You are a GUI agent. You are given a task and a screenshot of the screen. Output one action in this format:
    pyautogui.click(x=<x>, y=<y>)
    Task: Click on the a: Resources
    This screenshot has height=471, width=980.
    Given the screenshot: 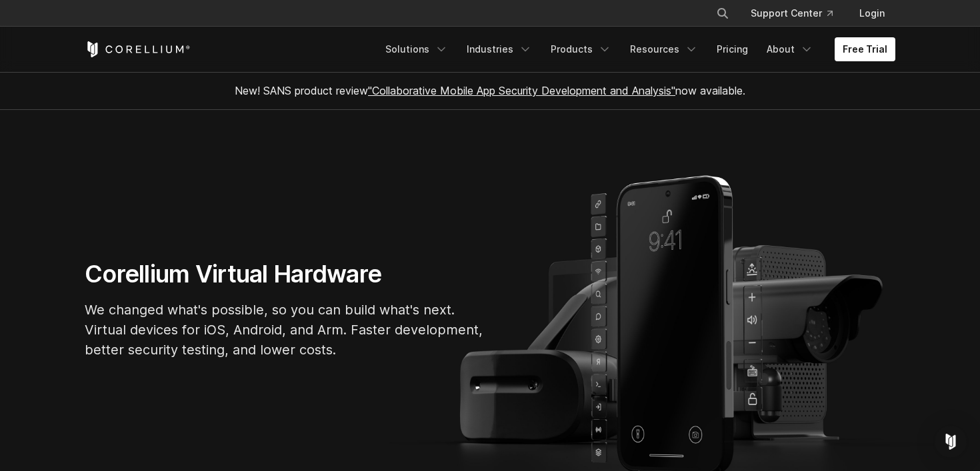 What is the action you would take?
    pyautogui.click(x=664, y=49)
    